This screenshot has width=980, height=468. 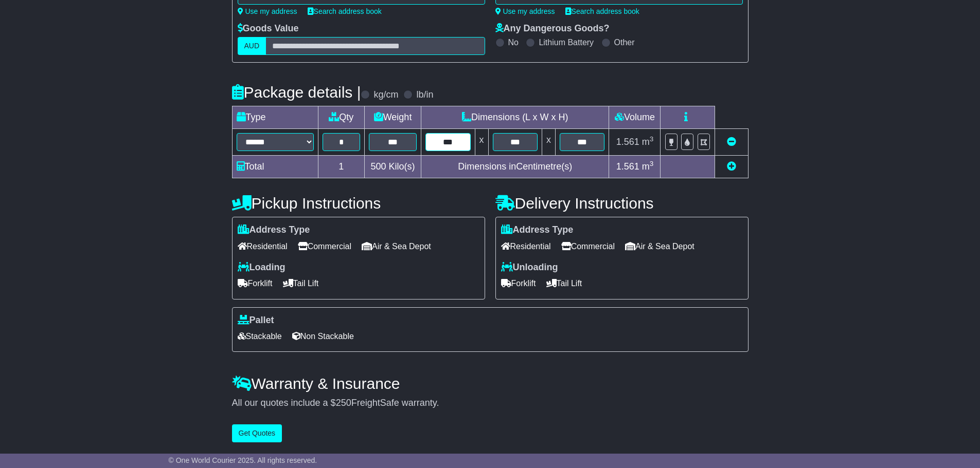 I want to click on td: Weight, so click(x=393, y=118).